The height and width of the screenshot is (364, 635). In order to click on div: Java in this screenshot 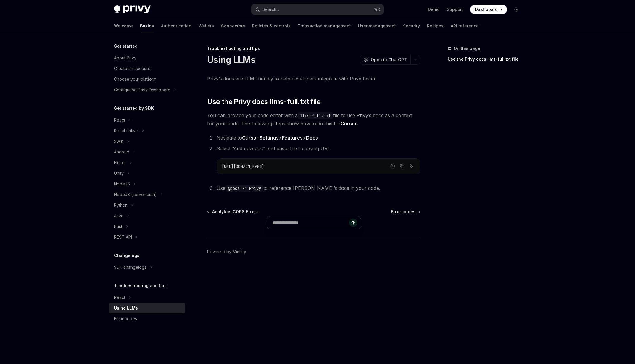, I will do `click(119, 216)`.